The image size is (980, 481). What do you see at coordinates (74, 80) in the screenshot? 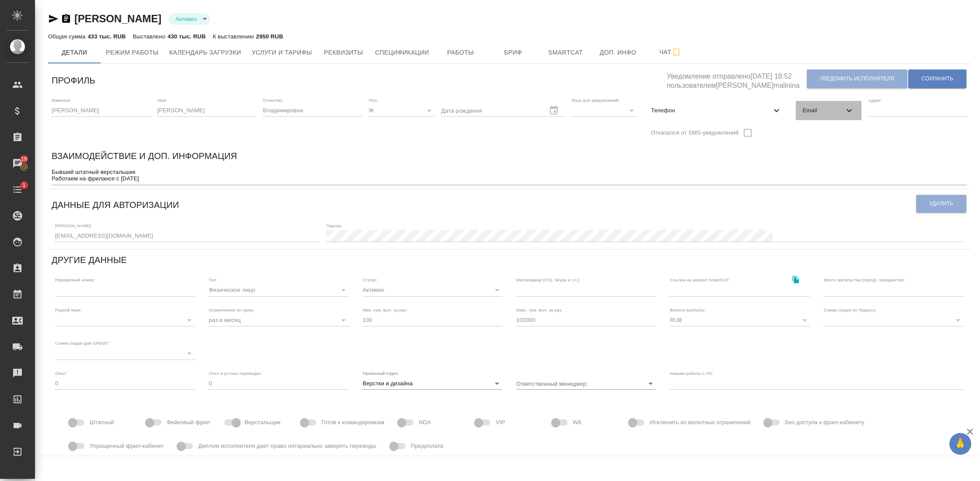
I see `h6: Профиль` at bounding box center [74, 80].